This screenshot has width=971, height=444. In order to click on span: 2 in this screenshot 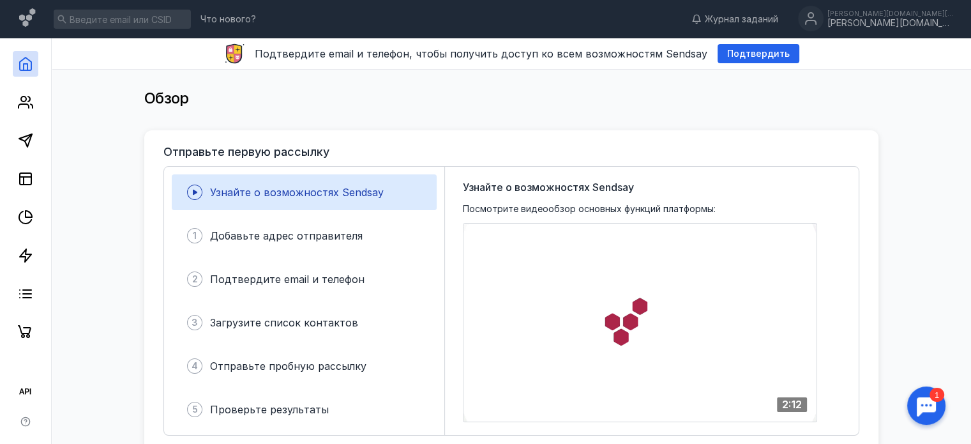, I will do `click(195, 279)`.